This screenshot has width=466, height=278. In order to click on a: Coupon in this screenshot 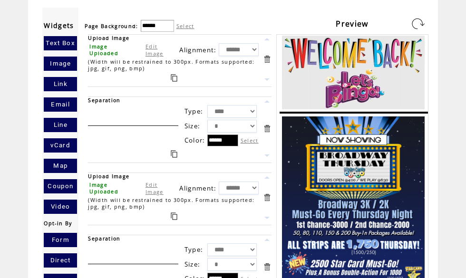, I will do `click(60, 186)`.